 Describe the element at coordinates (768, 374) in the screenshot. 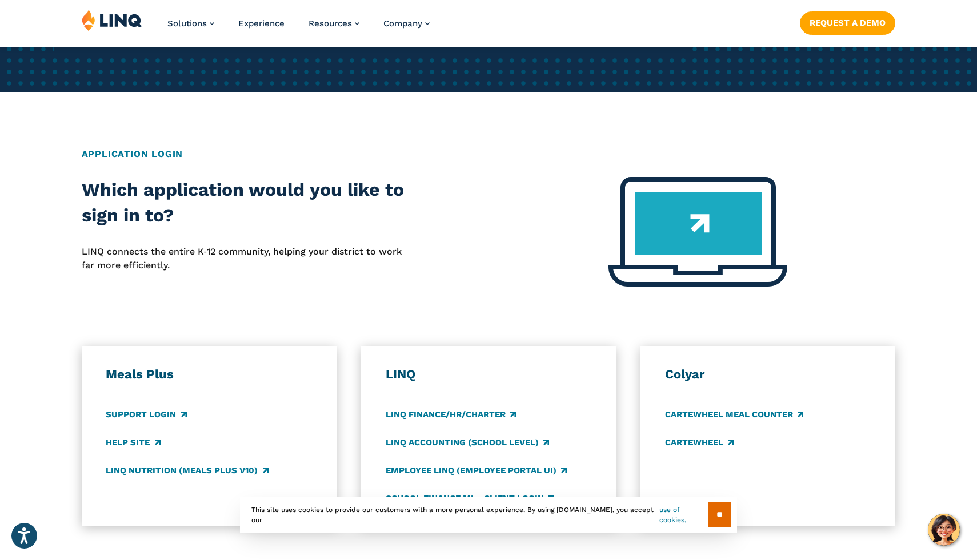

I see `h3: Colyar` at that location.